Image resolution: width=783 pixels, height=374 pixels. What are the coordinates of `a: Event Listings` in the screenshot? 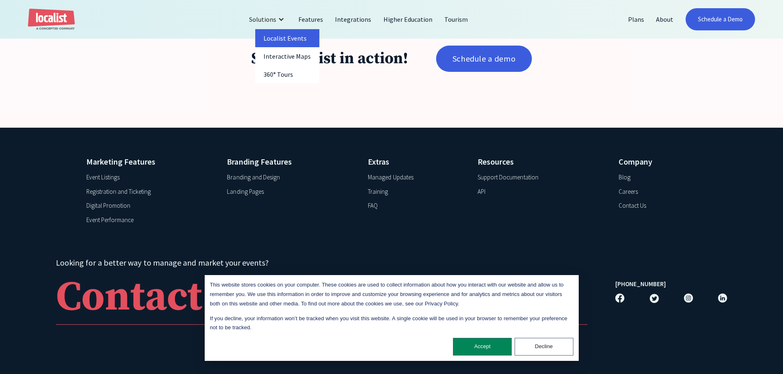 It's located at (103, 178).